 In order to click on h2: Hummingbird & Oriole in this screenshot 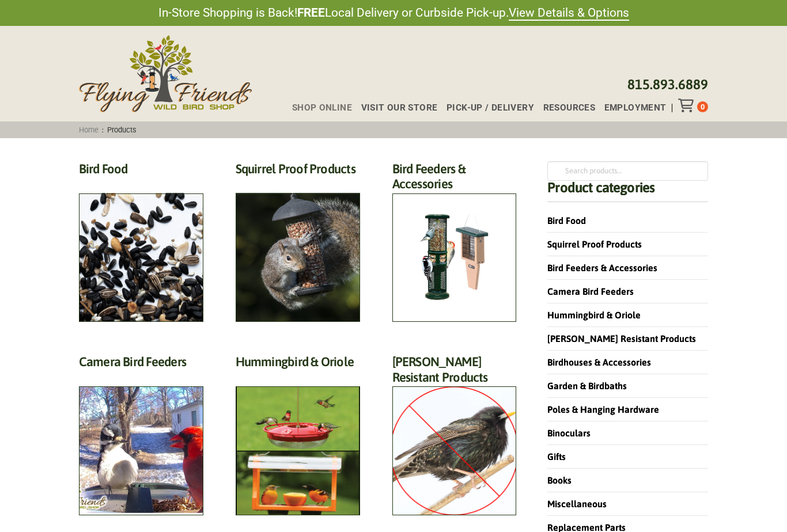, I will do `click(298, 365)`.